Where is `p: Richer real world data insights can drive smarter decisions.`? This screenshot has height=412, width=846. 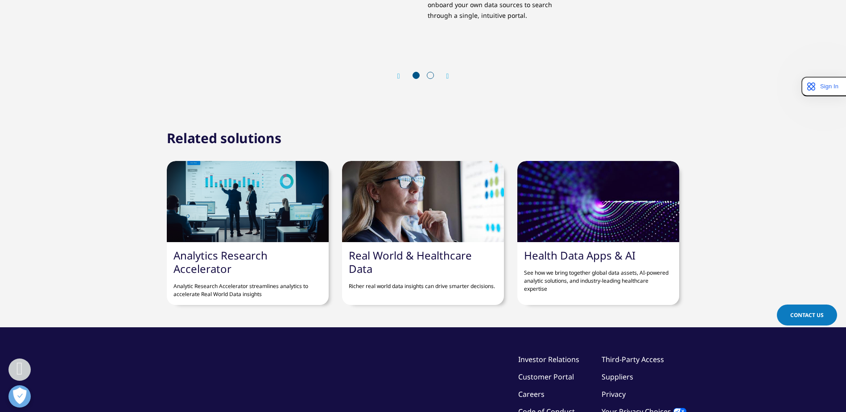
p: Richer real world data insights can drive smarter decisions. is located at coordinates (423, 283).